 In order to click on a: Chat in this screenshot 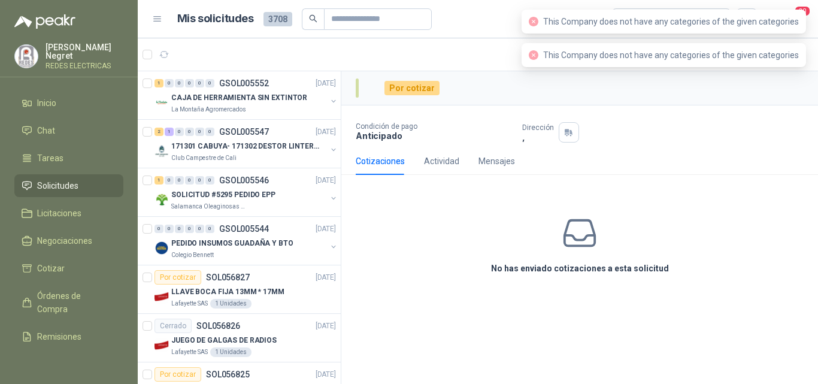, I will do `click(69, 130)`.